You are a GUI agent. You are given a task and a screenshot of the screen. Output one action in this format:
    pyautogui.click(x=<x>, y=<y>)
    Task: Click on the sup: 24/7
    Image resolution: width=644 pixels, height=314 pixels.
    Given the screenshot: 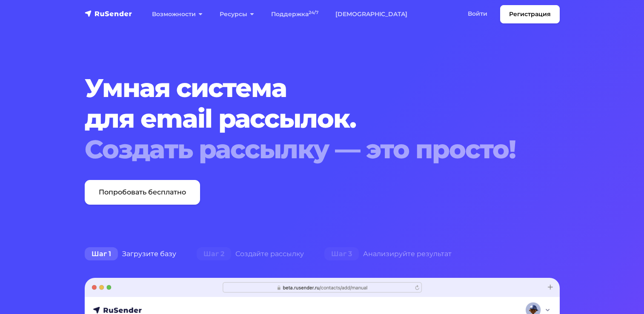 What is the action you would take?
    pyautogui.click(x=313, y=13)
    